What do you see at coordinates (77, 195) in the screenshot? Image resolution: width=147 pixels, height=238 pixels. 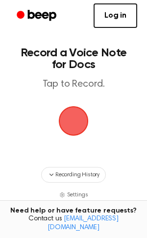 I see `span: Settings` at bounding box center [77, 195].